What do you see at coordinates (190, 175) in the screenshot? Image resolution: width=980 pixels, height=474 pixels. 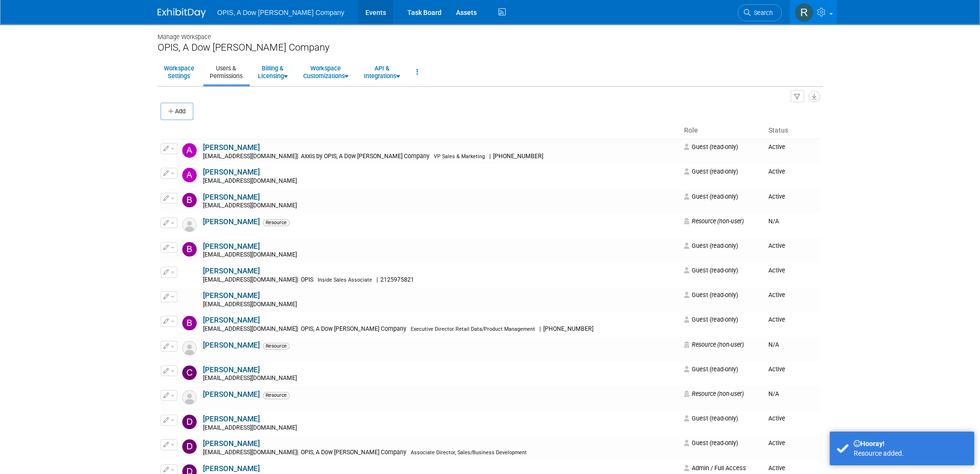 I see `img: Ashraf Abdellatif` at bounding box center [190, 175].